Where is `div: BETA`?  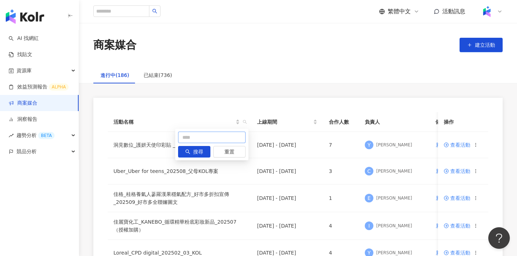
div: BETA is located at coordinates (46, 135).